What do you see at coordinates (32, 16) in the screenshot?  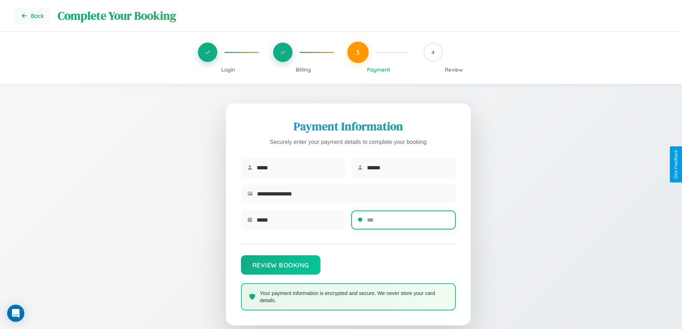 I see `button: Go back` at bounding box center [32, 16].